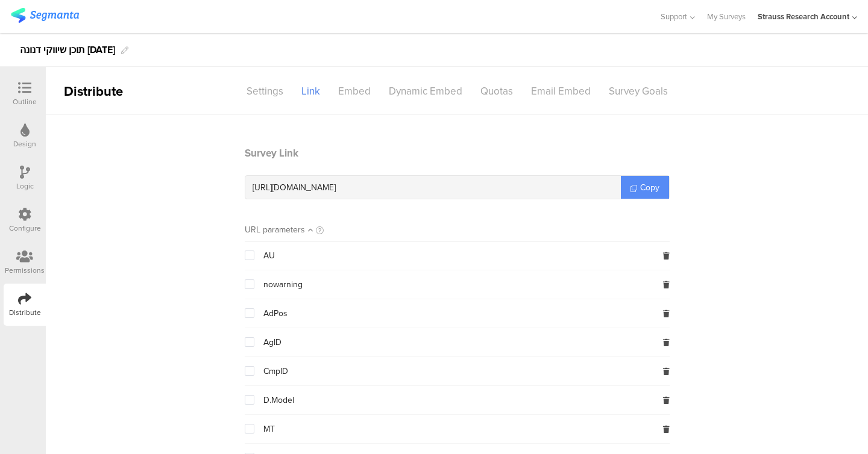 The image size is (868, 454). I want to click on i: Sort, so click(310, 230).